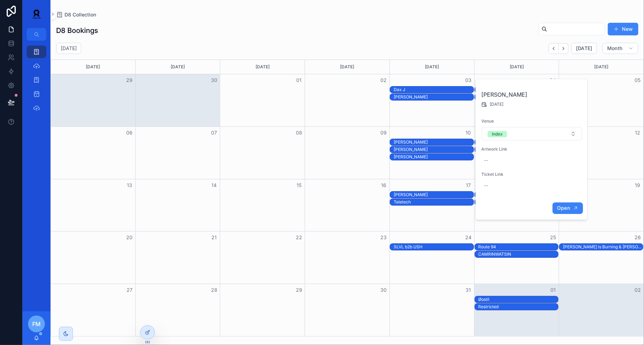 The width and height of the screenshot is (644, 345). Describe the element at coordinates (384, 185) in the screenshot. I see `button: 16` at that location.